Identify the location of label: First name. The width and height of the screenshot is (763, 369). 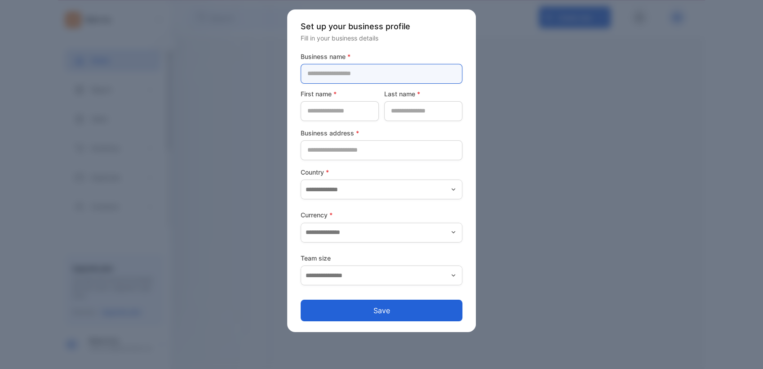
(340, 93).